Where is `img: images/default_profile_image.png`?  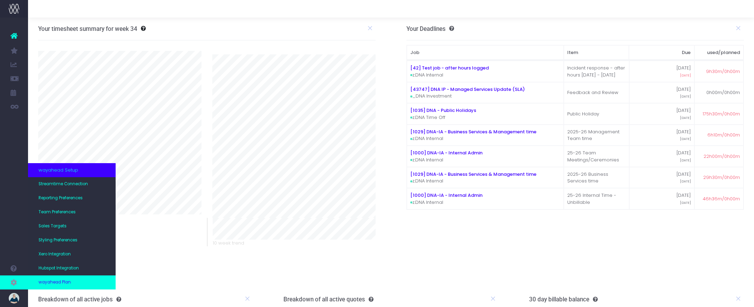
img: images/default_profile_image.png is located at coordinates (14, 298).